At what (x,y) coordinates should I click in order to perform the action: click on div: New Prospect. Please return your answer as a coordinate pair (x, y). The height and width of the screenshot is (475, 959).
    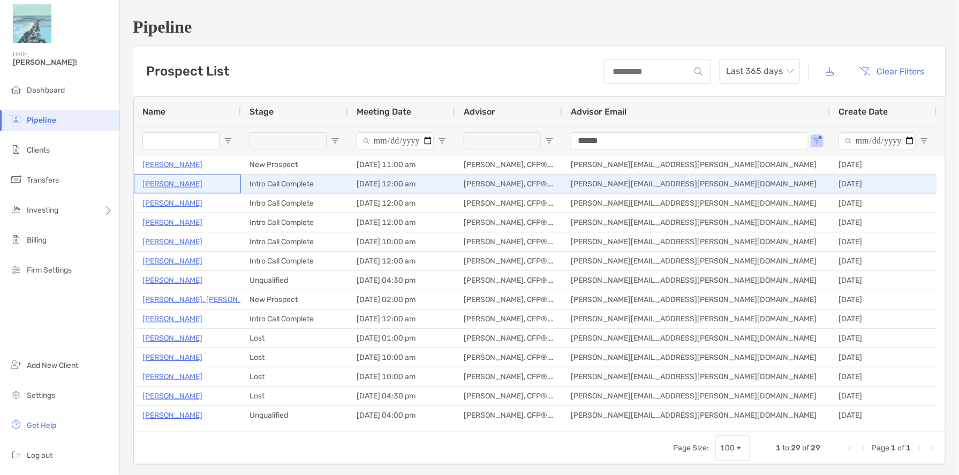
    Looking at the image, I should click on (294, 299).